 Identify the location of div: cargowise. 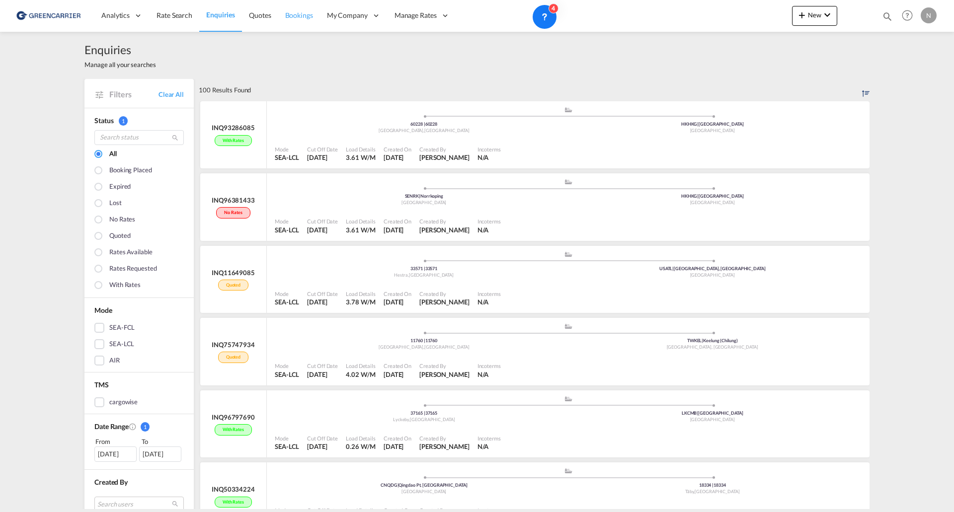
(123, 403).